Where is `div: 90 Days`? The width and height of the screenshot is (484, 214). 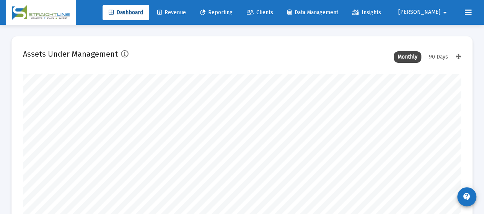
div: 90 Days is located at coordinates (438, 57).